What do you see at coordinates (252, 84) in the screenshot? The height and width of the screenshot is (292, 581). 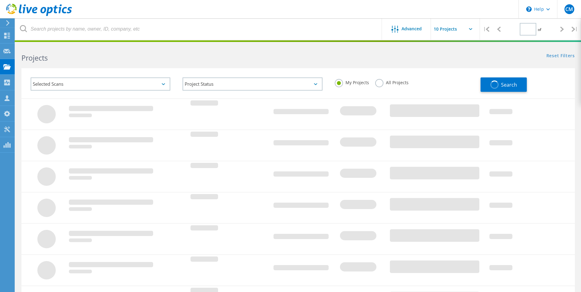 I see `div: Project Status` at bounding box center [252, 84].